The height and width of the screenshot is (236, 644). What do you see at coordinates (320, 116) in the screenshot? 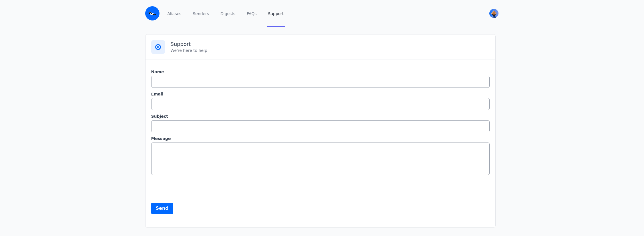
I see `label: Subject` at bounding box center [320, 116].